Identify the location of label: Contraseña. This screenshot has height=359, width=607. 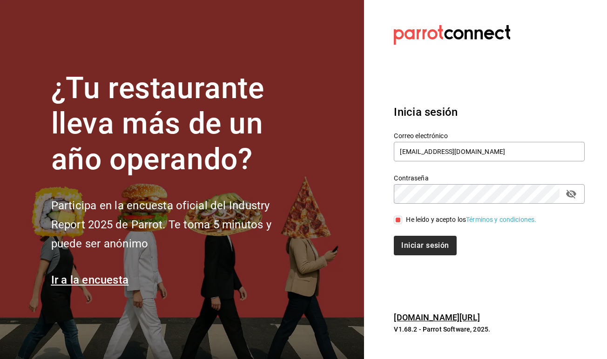
(489, 178).